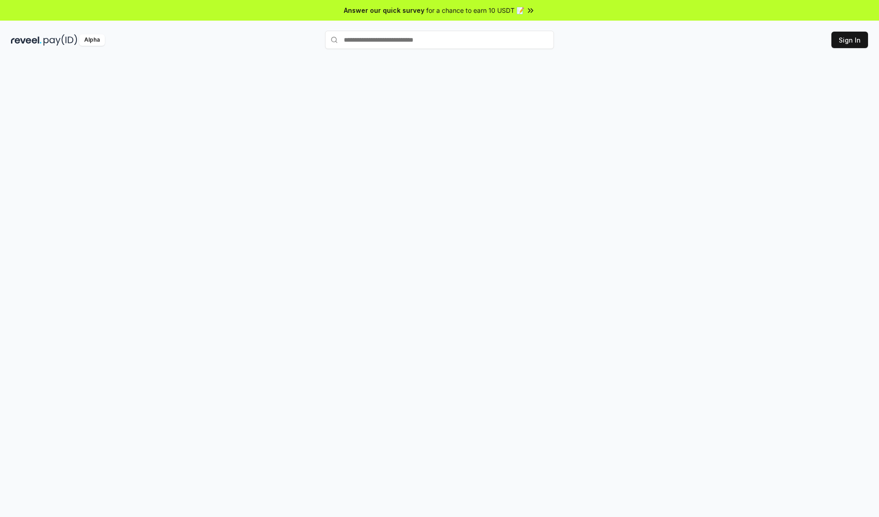  I want to click on span: Answer our quick survey, so click(384, 10).